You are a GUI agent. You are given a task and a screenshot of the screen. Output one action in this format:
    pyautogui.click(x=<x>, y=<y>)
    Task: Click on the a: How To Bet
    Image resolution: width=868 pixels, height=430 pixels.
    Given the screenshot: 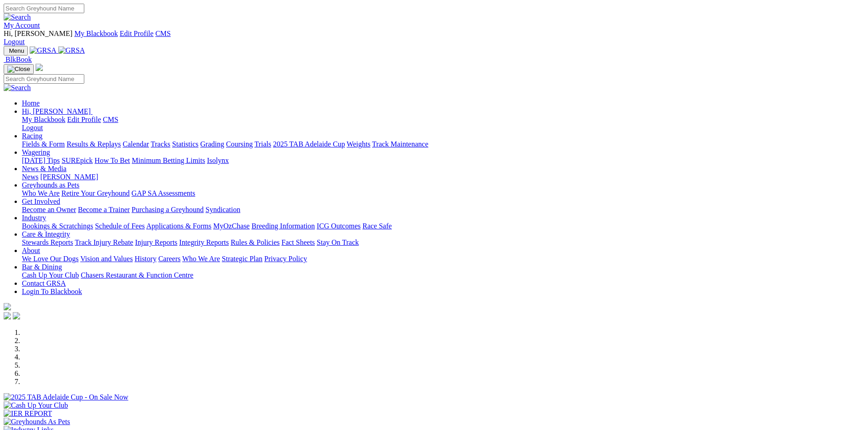 What is the action you would take?
    pyautogui.click(x=113, y=160)
    